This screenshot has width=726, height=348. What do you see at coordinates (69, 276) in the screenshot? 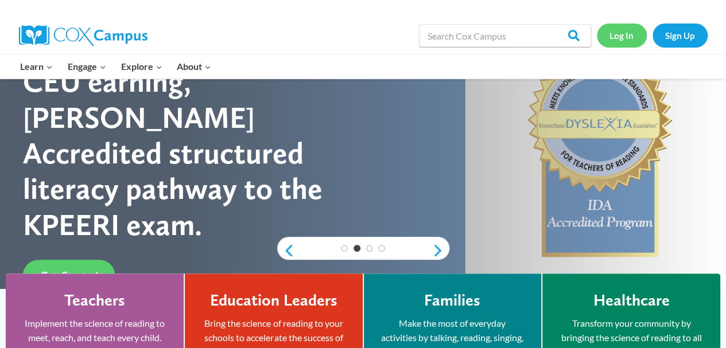
I see `span: Get Started` at bounding box center [69, 276].